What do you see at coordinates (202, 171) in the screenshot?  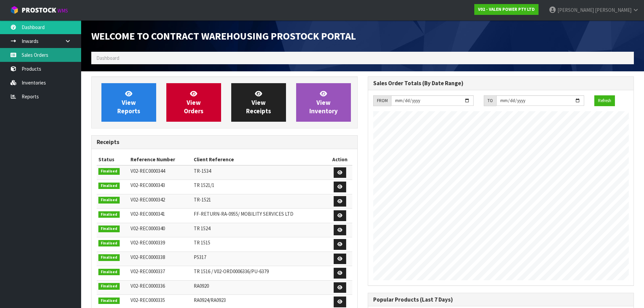 I see `span: TR-1534` at bounding box center [202, 171].